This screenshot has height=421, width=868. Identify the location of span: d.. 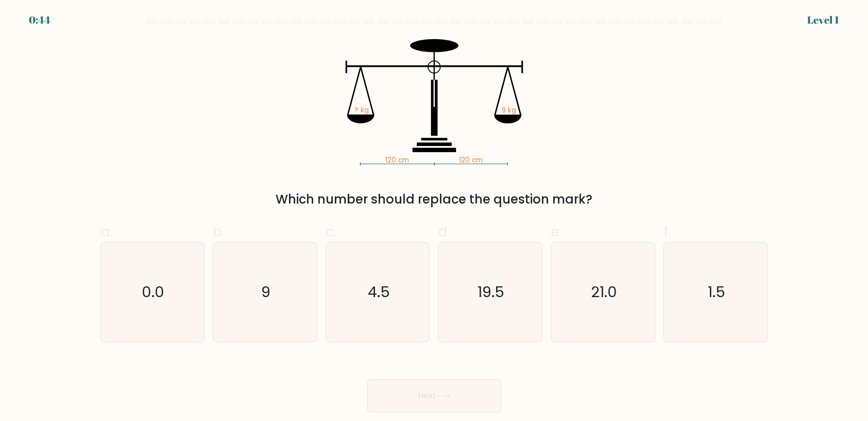
(444, 232).